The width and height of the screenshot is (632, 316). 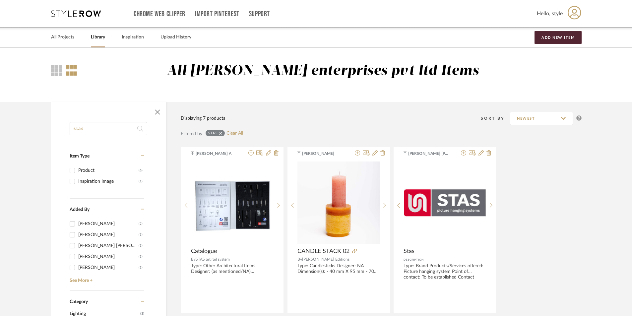 What do you see at coordinates (259, 14) in the screenshot?
I see `a: Support` at bounding box center [259, 14].